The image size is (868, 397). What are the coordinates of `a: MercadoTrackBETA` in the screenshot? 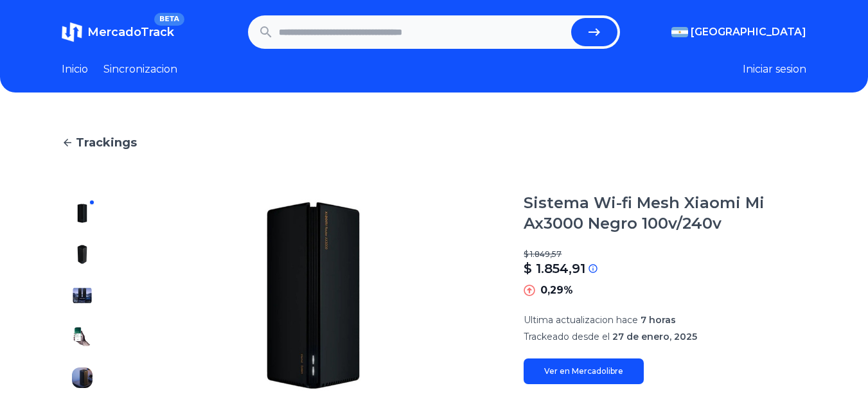 It's located at (118, 32).